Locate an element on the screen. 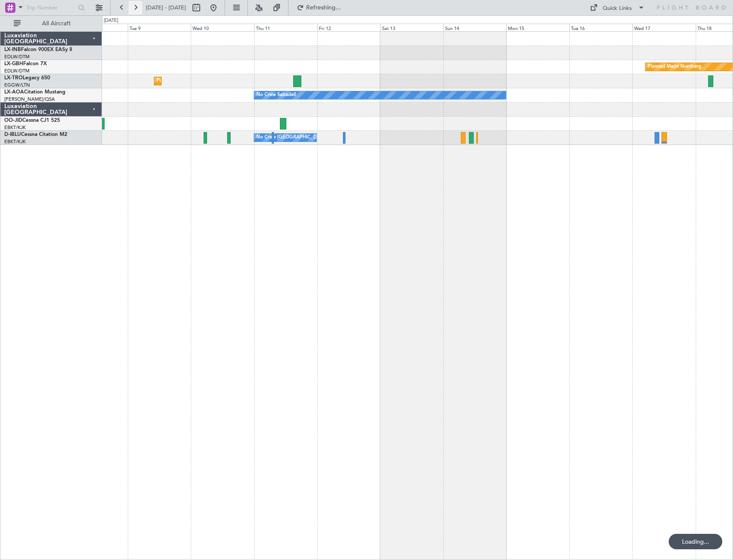  div: Thu 11 is located at coordinates (286, 28).